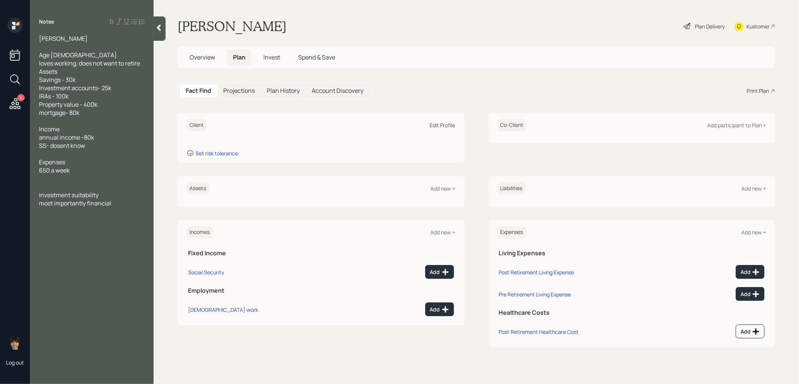 The height and width of the screenshot is (384, 799). What do you see at coordinates (539, 332) in the screenshot?
I see `div: Post Retirement Healthcare Cost` at bounding box center [539, 332].